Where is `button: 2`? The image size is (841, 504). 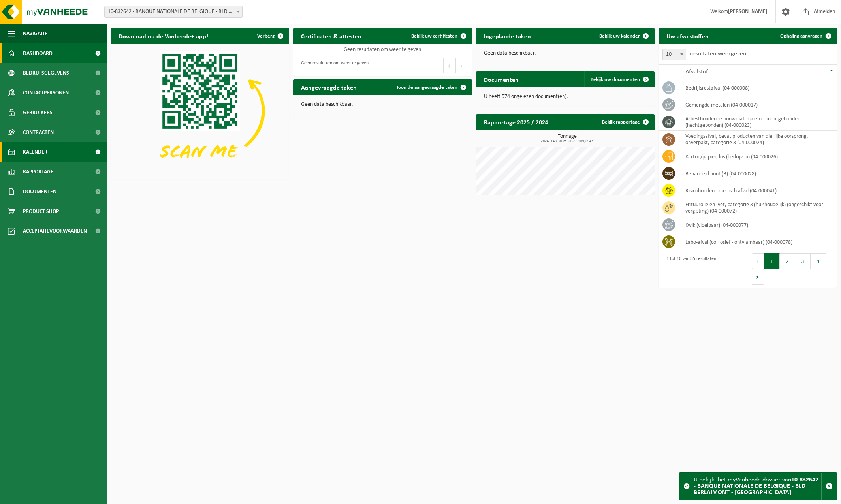
button: 2 is located at coordinates (787, 261).